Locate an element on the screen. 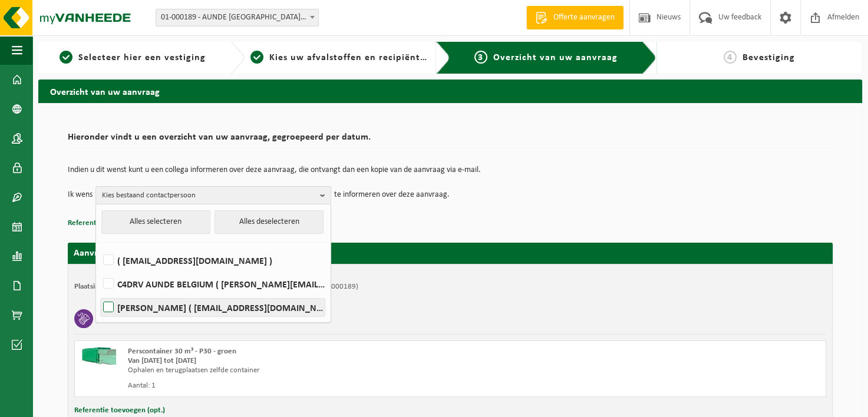 This screenshot has height=417, width=868. strong: Plaatsingsadres: is located at coordinates (99, 286).